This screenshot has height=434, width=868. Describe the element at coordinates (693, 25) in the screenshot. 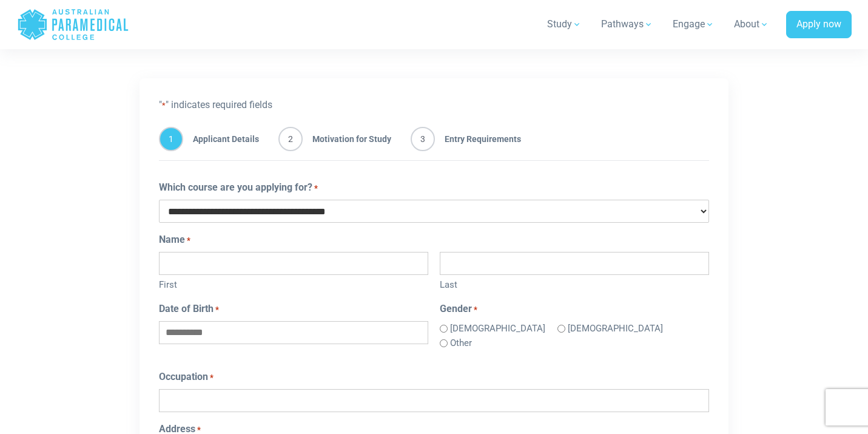

I see `a: Engage` at that location.